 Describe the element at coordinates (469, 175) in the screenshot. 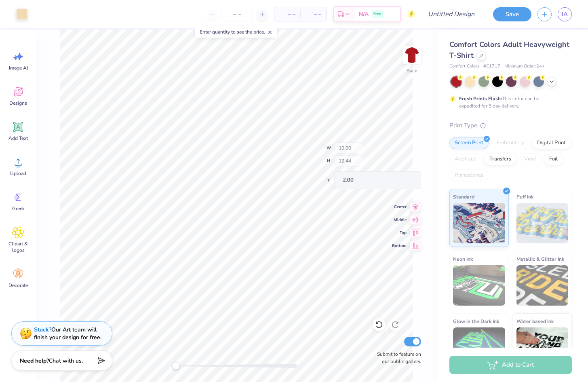

I see `div: Rhinestones` at that location.